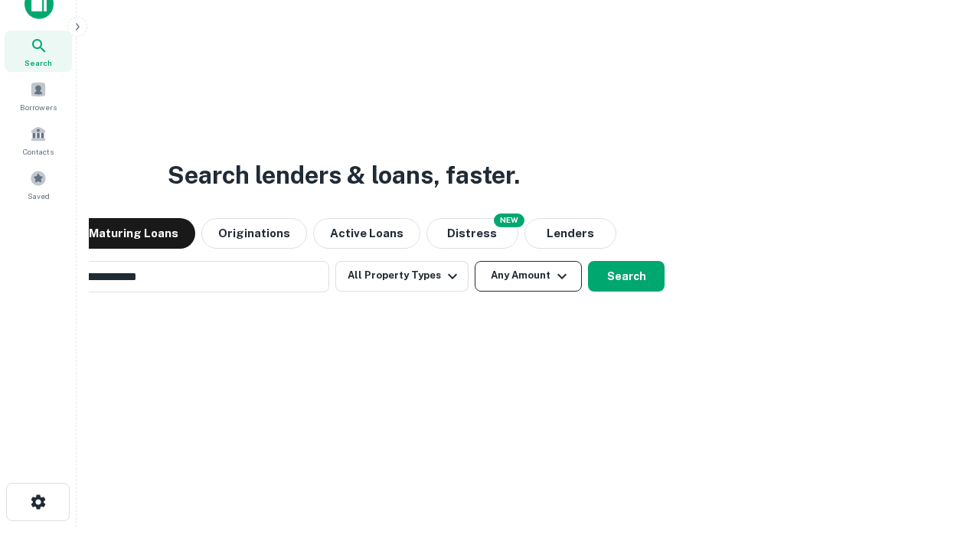  What do you see at coordinates (38, 185) in the screenshot?
I see `div: Saved` at bounding box center [38, 185].